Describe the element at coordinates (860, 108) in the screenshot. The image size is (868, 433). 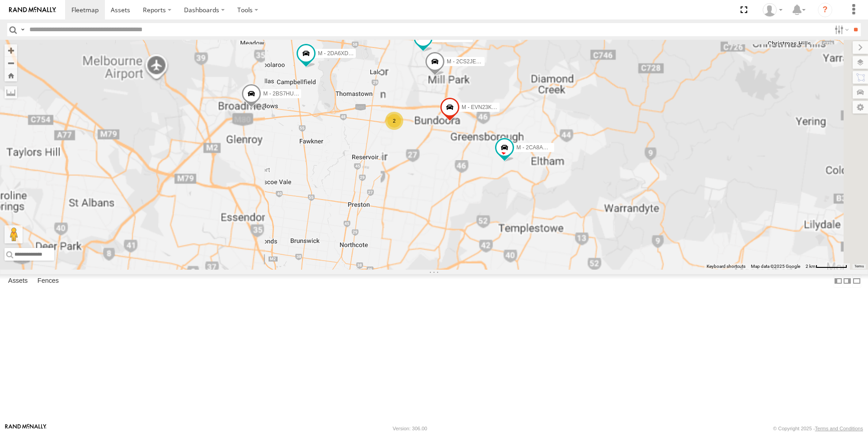
I see `label: Map Settings` at that location.